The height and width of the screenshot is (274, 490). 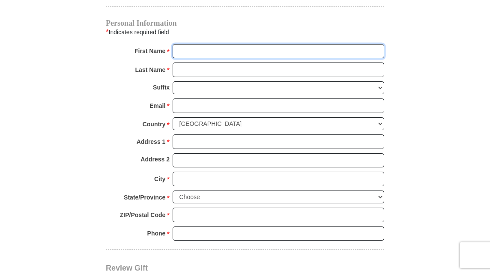 I want to click on strong: First Name, so click(x=150, y=51).